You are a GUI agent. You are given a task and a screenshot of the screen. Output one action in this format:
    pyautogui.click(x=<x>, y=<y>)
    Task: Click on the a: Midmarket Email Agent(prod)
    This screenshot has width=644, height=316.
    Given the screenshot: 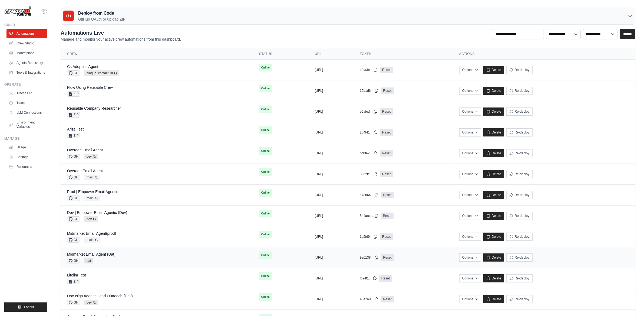 What is the action you would take?
    pyautogui.click(x=91, y=233)
    